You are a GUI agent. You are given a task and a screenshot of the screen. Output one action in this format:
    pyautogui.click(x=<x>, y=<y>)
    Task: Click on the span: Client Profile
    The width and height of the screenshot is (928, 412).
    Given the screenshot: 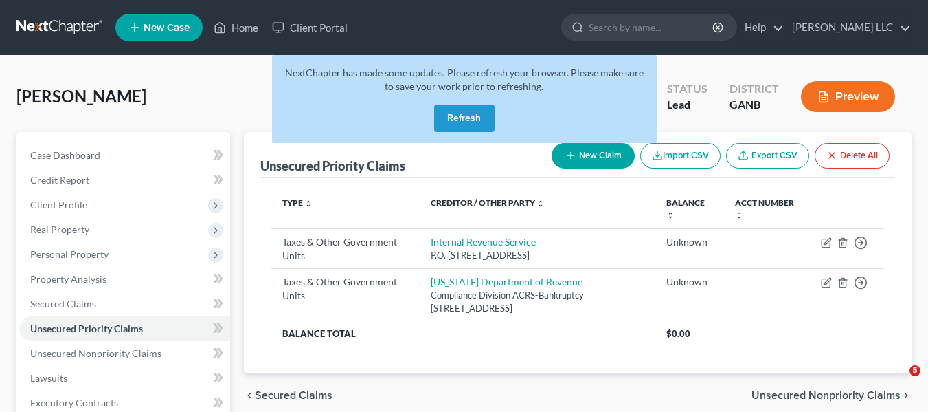 What is the action you would take?
    pyautogui.click(x=58, y=204)
    